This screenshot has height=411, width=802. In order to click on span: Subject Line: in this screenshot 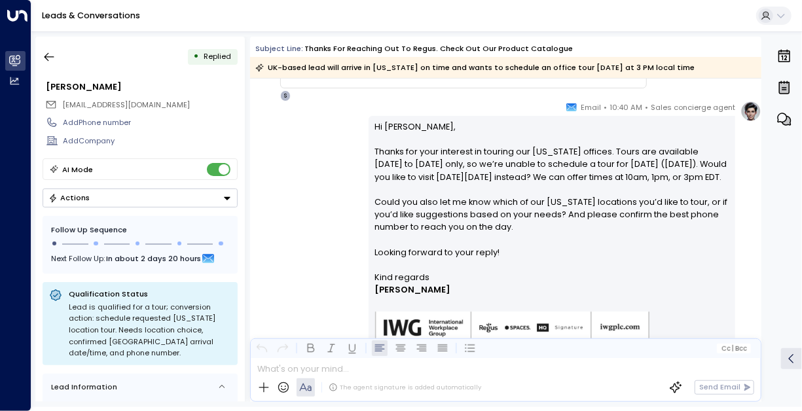, I will do `click(279, 48)`.